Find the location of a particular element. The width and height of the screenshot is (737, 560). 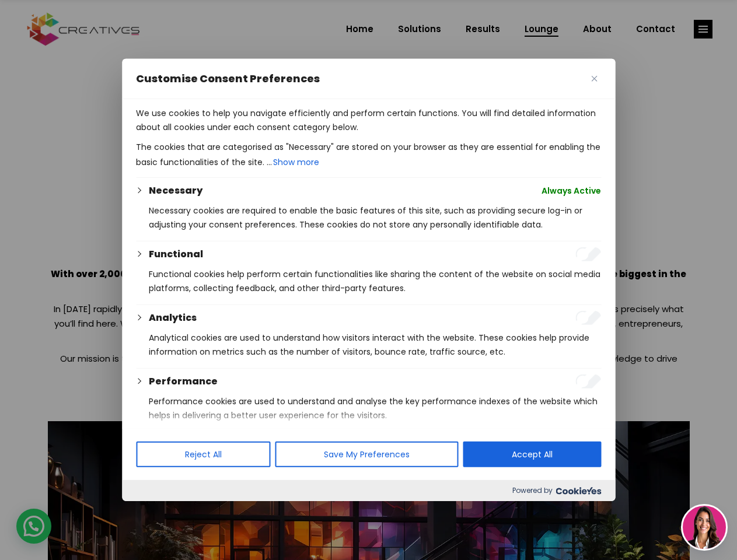

p: Necessary cookies are required to enable the basic features of this site, such as providing secur... is located at coordinates (375, 218).